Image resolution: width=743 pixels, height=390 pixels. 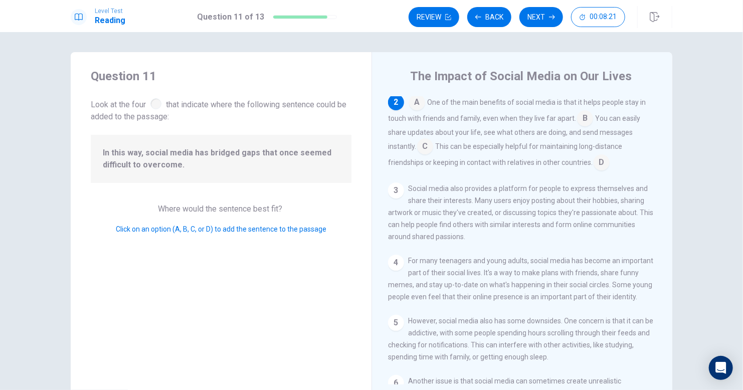 I want to click on div: 3, so click(x=396, y=191).